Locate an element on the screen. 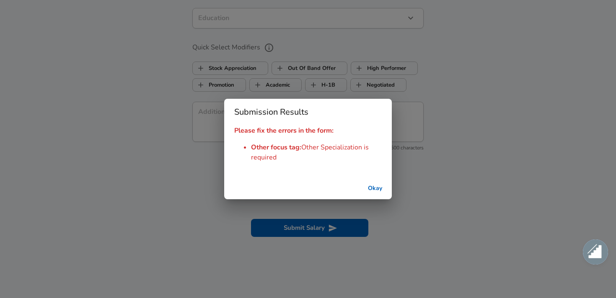 This screenshot has height=298, width=616. strong: Please fix the errors in the form: is located at coordinates (284, 131).